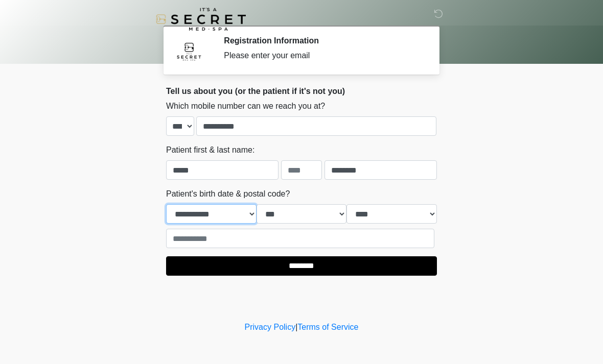 Image resolution: width=603 pixels, height=364 pixels. Describe the element at coordinates (270, 327) in the screenshot. I see `a: Privacy Policy` at that location.